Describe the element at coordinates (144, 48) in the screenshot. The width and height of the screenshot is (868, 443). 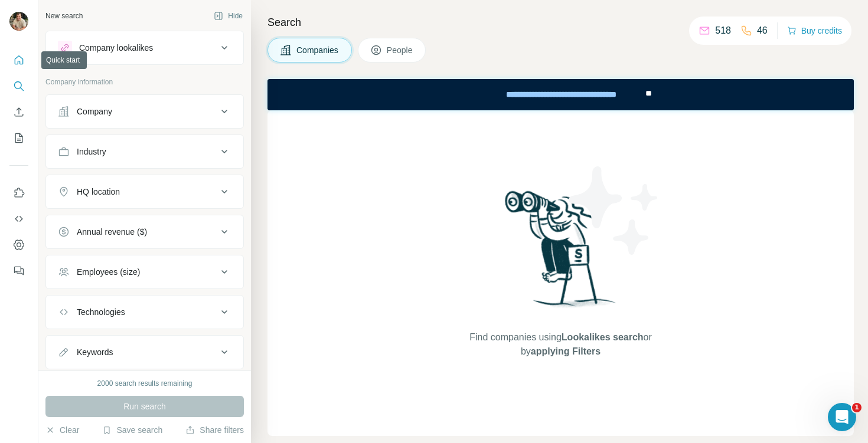
I see `button: Company lookalikes` at that location.